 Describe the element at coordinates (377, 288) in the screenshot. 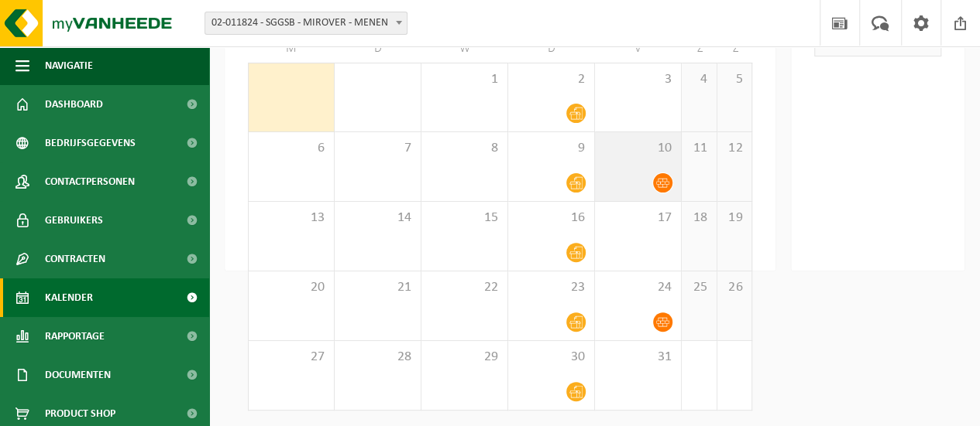

I see `span: 21` at that location.